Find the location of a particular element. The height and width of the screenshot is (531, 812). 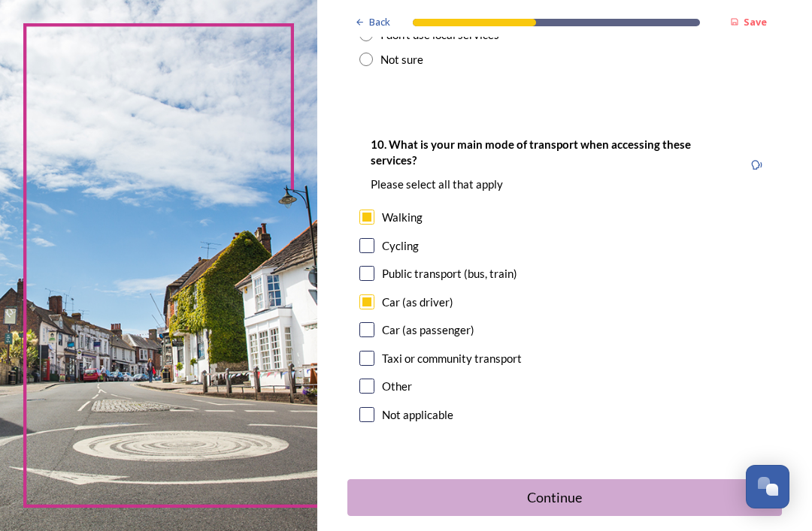

div: Taxi or community transport is located at coordinates (451, 359).